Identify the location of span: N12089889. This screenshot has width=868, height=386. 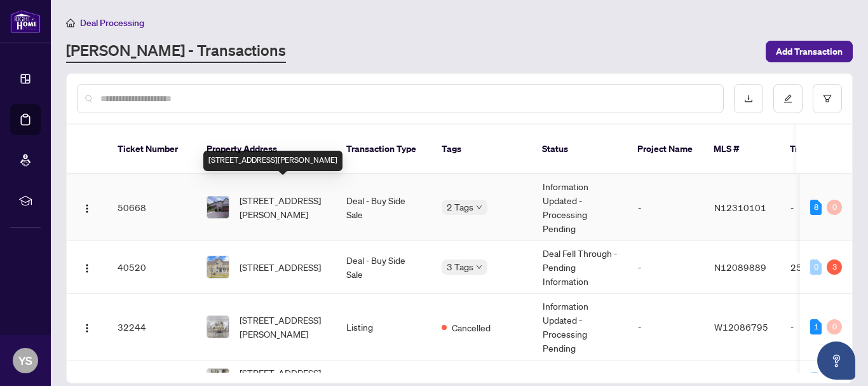
(740, 267).